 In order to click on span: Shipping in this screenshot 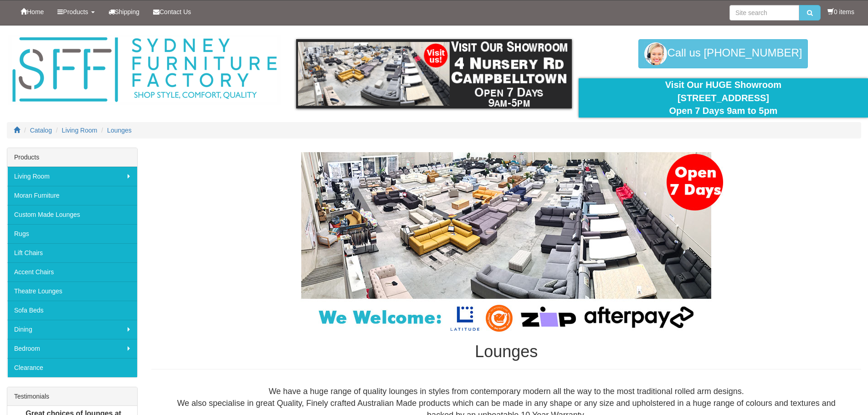, I will do `click(127, 12)`.